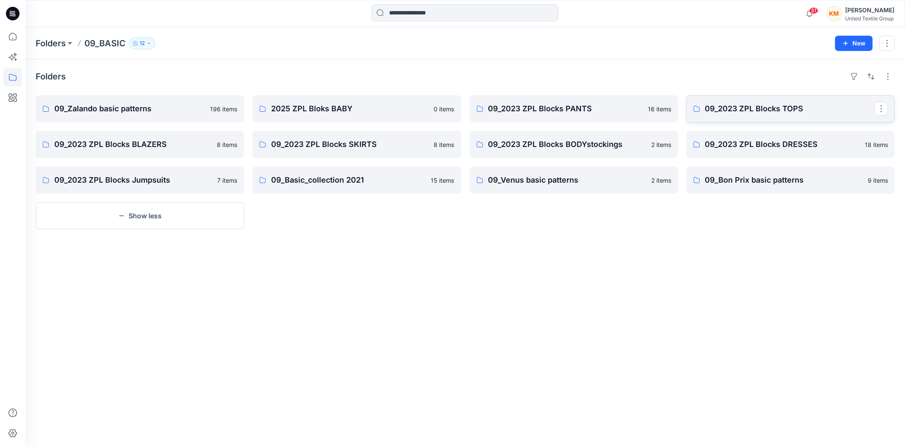 This screenshot has height=446, width=905. I want to click on a: 2025 ZPL Bloks BABY0 items, so click(356, 109).